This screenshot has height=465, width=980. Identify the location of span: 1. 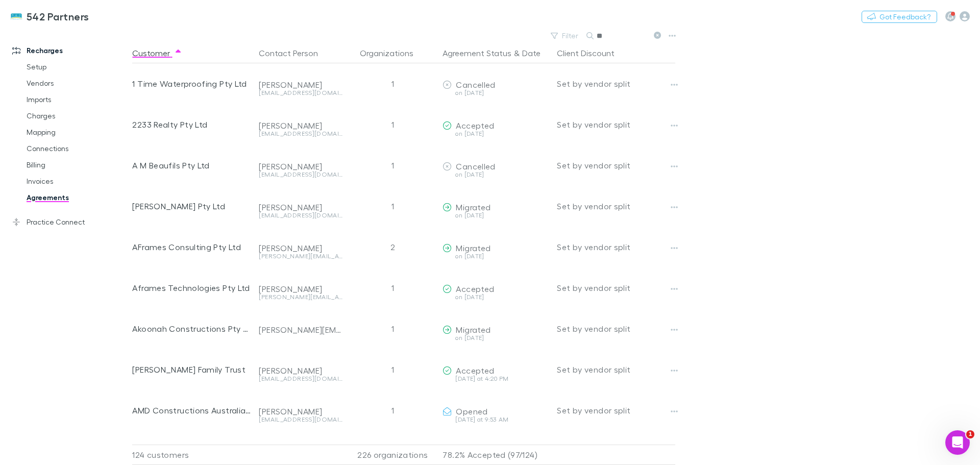
(971, 434).